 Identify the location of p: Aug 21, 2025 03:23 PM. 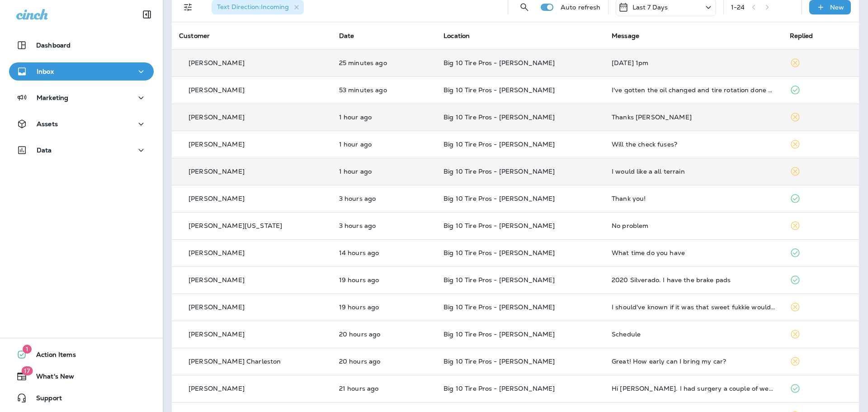
(384, 307).